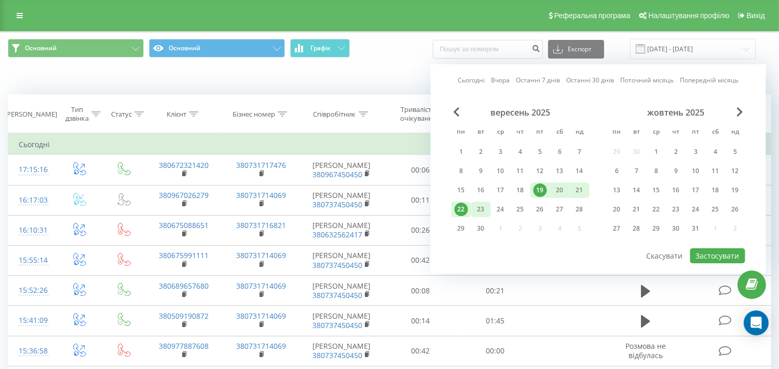 This screenshot has height=369, width=779. I want to click on a: 380731716821, so click(261, 225).